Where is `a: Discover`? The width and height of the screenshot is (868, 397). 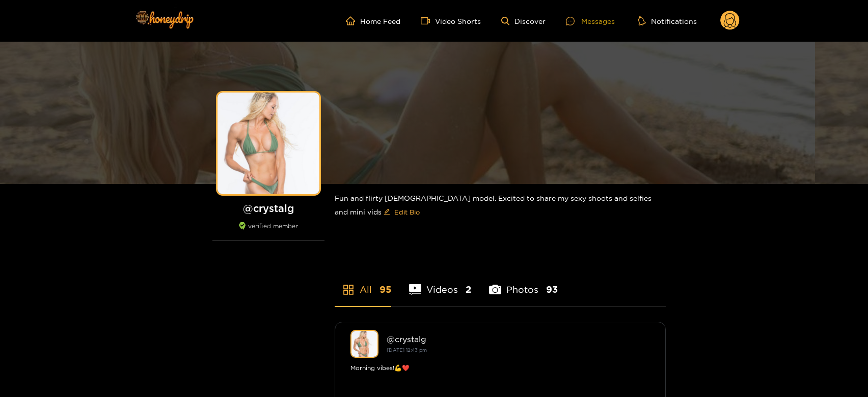
a: Discover is located at coordinates (523, 21).